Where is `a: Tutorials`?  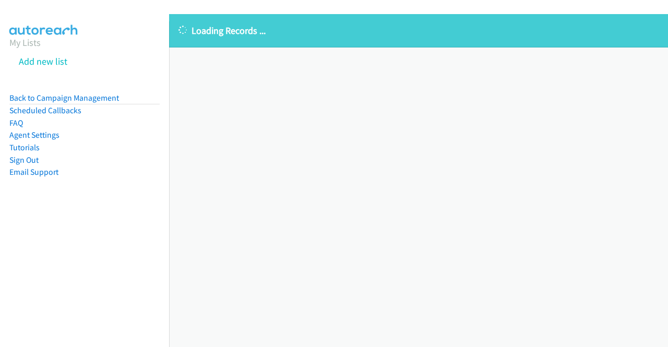 a: Tutorials is located at coordinates (25, 147).